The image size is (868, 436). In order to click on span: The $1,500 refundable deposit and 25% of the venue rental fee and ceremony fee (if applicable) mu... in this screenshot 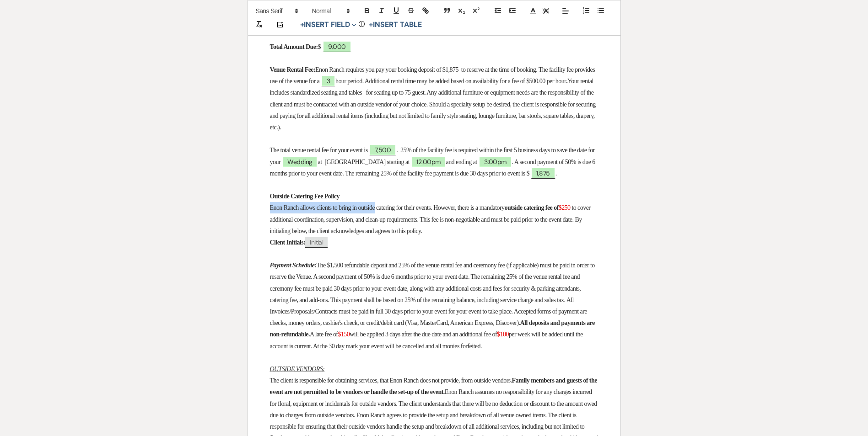, I will do `click(433, 294)`.